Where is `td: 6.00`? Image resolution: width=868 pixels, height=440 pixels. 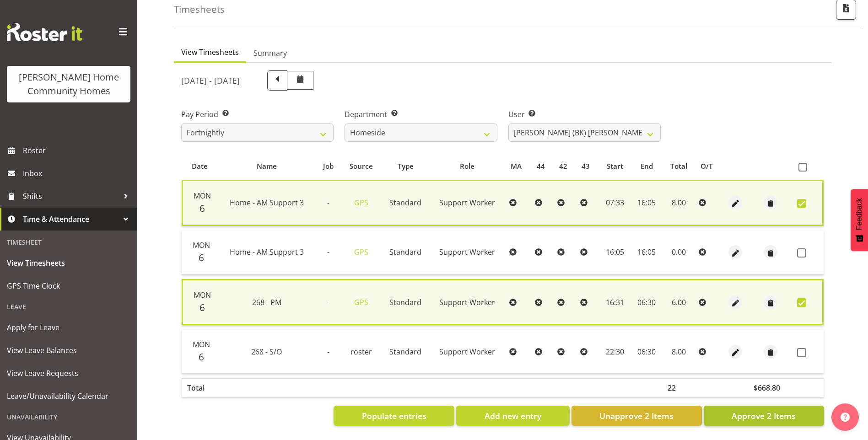
td: 6.00 is located at coordinates (679, 302).